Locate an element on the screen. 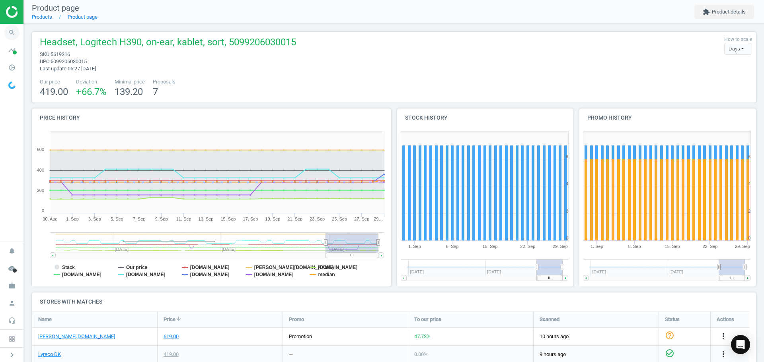 Image resolution: width=764 pixels, height=362 pixels. span: +66.7 % is located at coordinates (91, 92).